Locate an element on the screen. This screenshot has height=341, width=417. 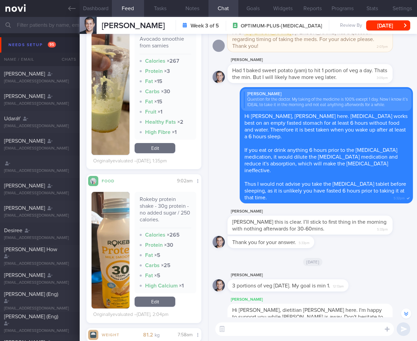
span: Review By is located at coordinates (351, 26).